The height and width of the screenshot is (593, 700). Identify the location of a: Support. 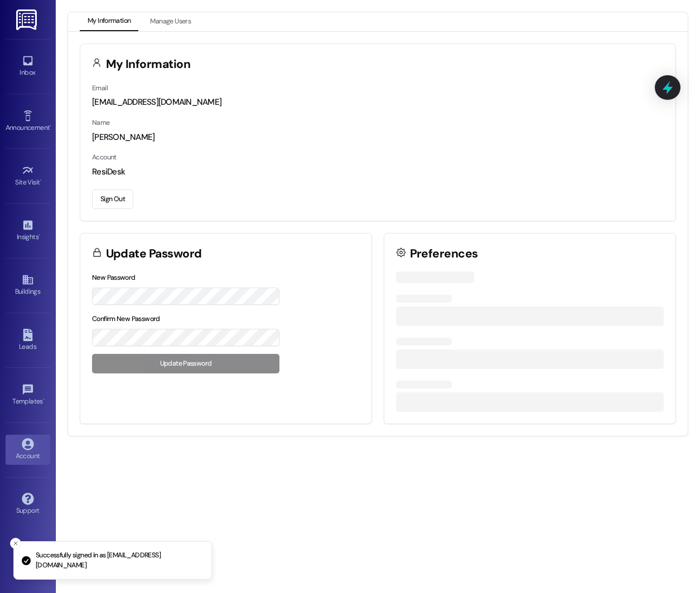
(28, 504).